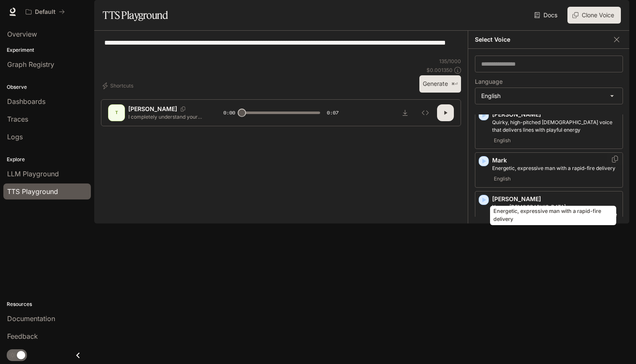 This screenshot has width=636, height=364. What do you see at coordinates (333, 113) in the screenshot?
I see `span: 0:07` at bounding box center [333, 113].